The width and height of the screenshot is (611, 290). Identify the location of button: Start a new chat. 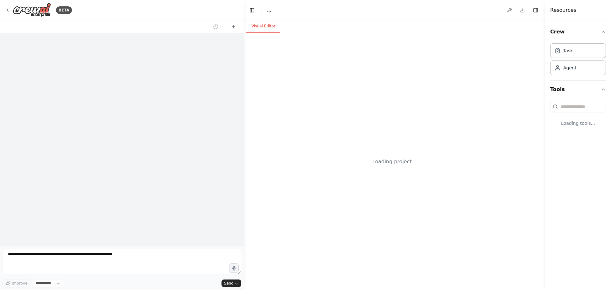
(233, 27).